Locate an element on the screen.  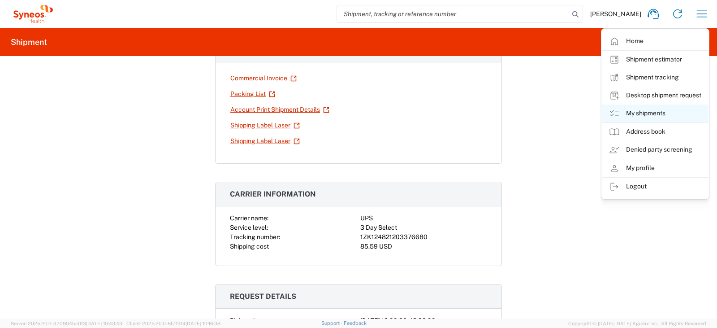
div: 3 Day Select is located at coordinates (424, 227).